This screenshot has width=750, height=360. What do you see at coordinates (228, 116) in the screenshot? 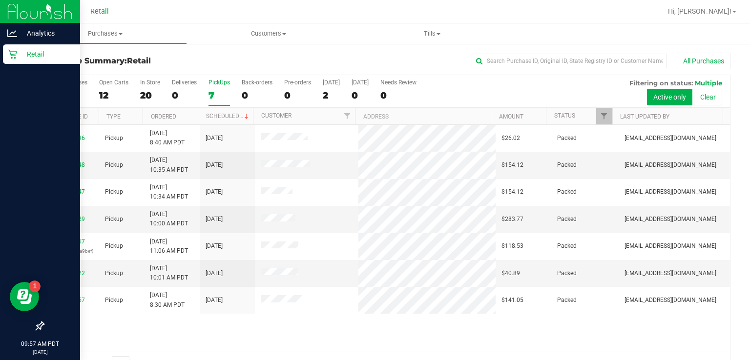
I see `a: Scheduled` at bounding box center [228, 116].